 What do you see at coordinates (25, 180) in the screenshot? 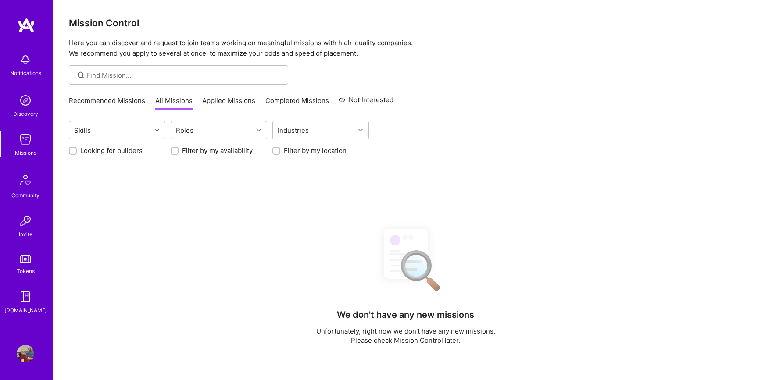
I see `img: Community` at bounding box center [25, 180].